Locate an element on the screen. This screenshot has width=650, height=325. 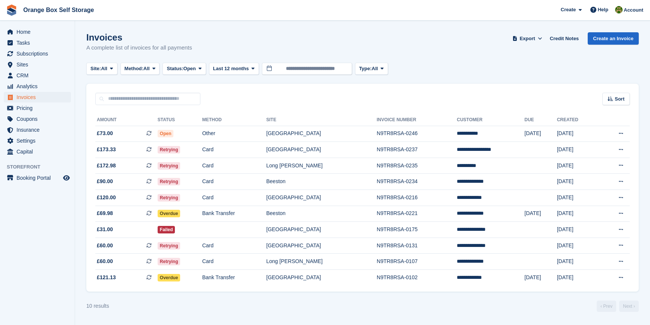
span: Sort is located at coordinates (619, 99).